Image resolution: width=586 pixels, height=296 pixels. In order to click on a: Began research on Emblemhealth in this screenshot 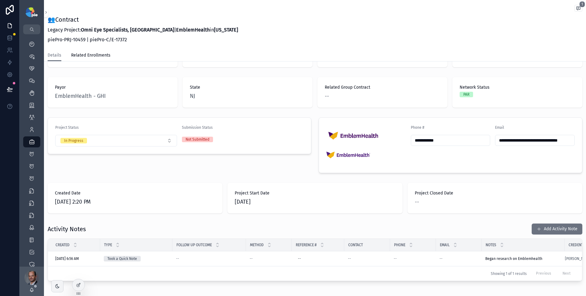, I will do `click(523, 258)`.